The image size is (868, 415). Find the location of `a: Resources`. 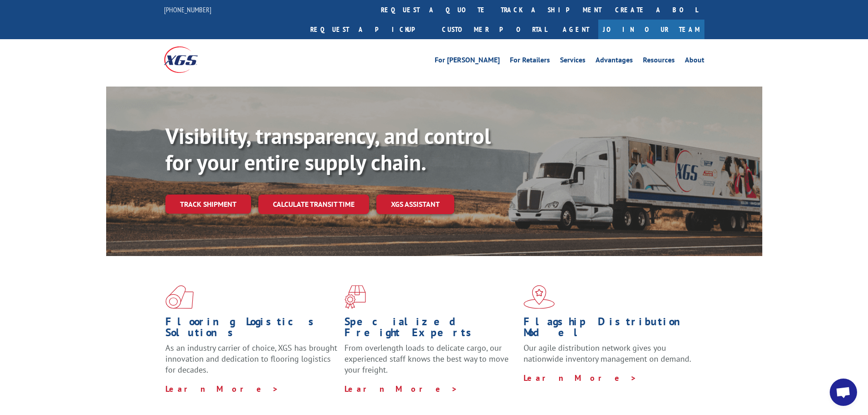

a: Resources is located at coordinates (659, 62).